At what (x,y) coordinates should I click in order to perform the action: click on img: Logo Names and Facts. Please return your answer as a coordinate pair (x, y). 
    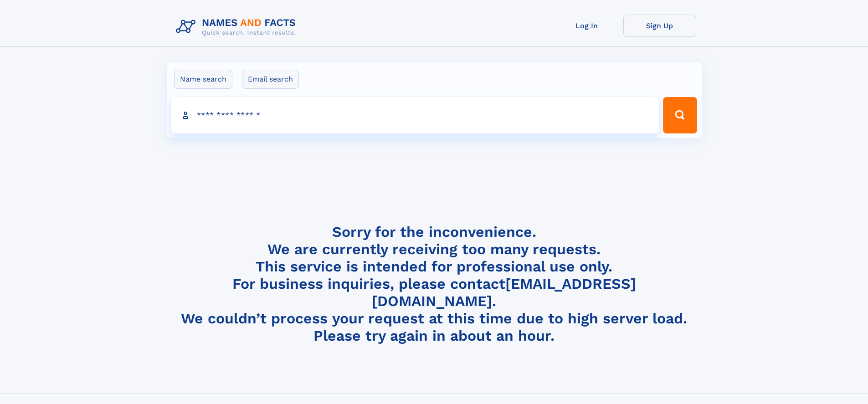
    Looking at the image, I should click on (238, 27).